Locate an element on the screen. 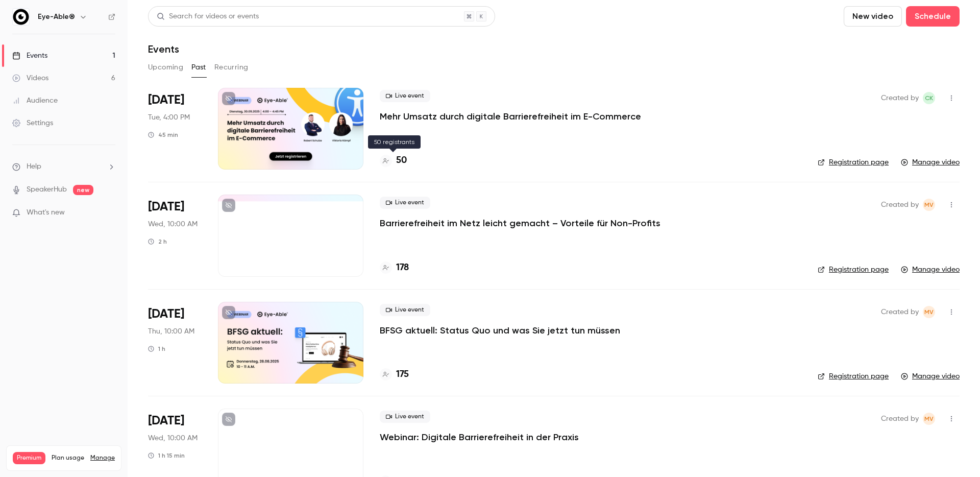  a: 178 is located at coordinates (394, 267).